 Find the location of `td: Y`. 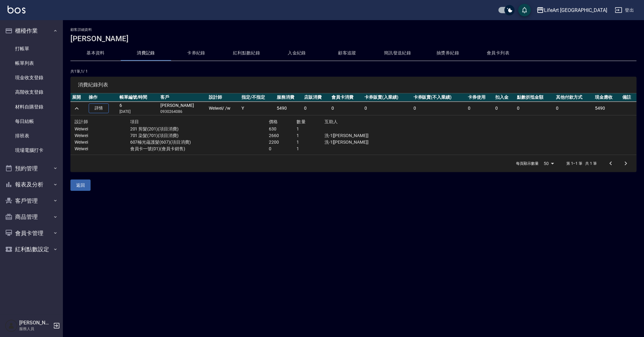

td: Y is located at coordinates (257, 109).